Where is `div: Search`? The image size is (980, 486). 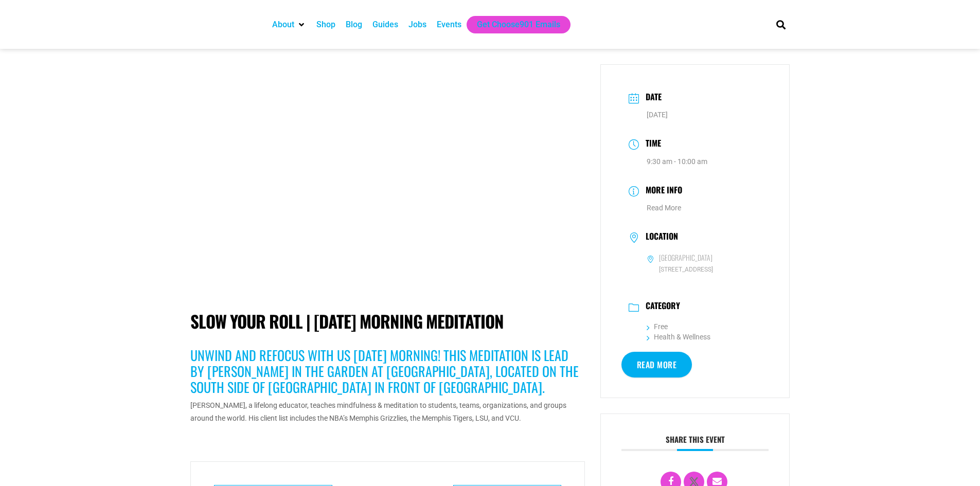
div: Search is located at coordinates (780, 24).